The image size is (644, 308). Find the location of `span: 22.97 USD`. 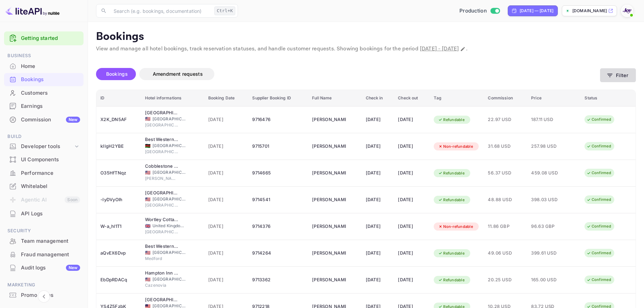

span: 22.97 USD is located at coordinates (505, 120).